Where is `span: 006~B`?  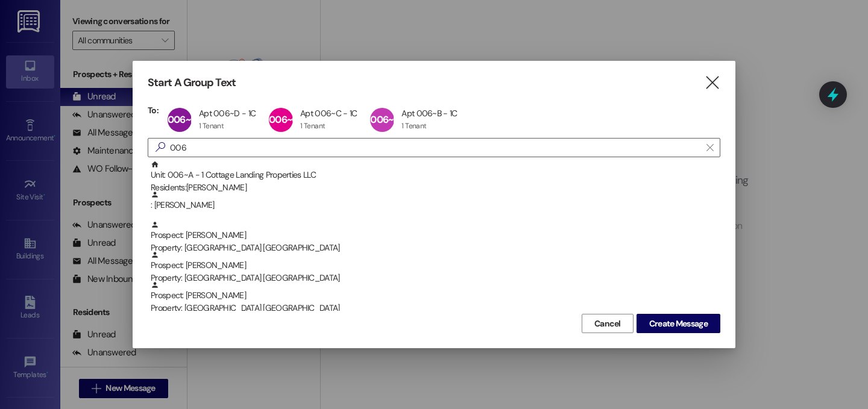
span: 006~B is located at coordinates (384, 119).